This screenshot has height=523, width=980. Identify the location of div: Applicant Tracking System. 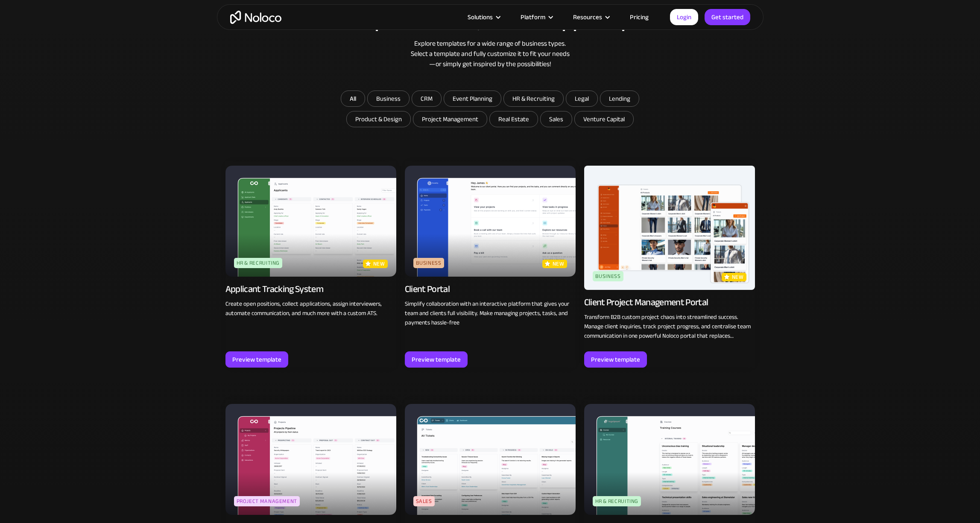
(274, 289).